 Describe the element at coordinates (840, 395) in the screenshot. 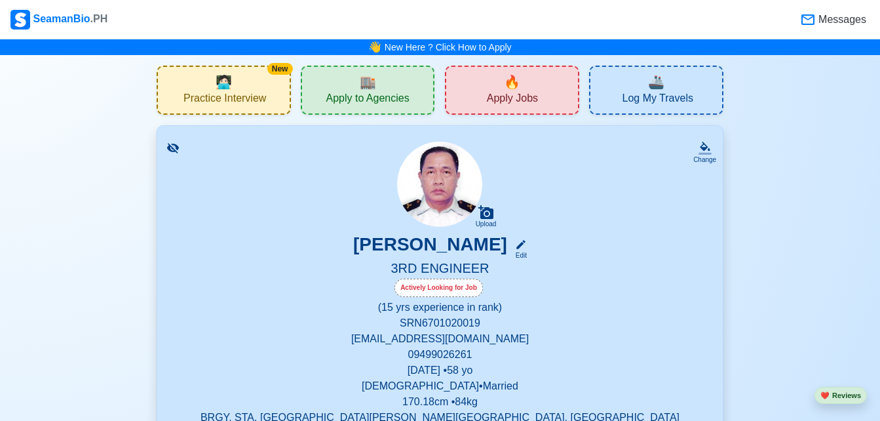

I see `button: heartReviews` at that location.